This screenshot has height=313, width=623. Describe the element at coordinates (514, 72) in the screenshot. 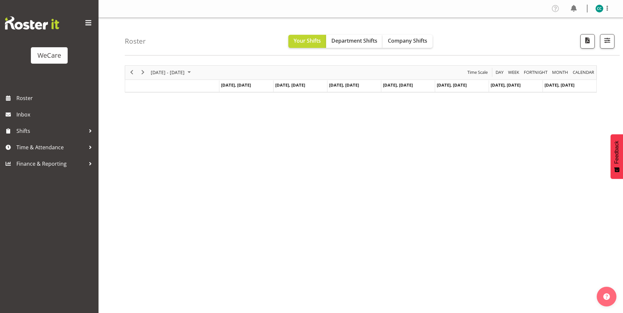

I see `span: Week` at that location.